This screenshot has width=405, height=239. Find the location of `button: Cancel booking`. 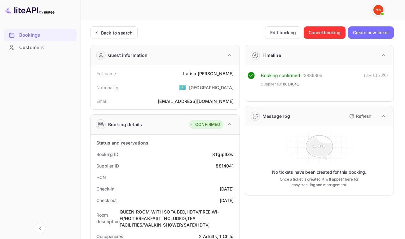

button: Cancel booking is located at coordinates (325, 33).